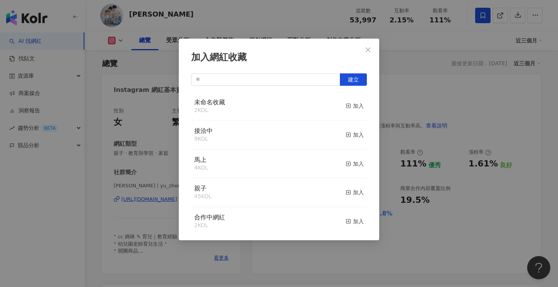 The height and width of the screenshot is (287, 558). I want to click on div: 加入網紅收藏, so click(279, 57).